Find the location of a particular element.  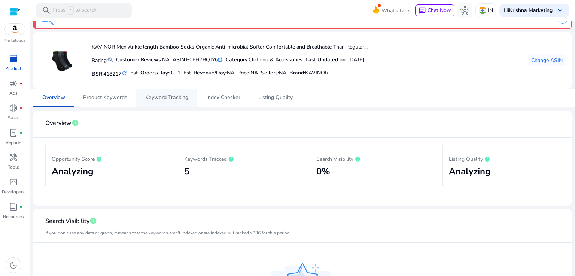

b: ASIN: is located at coordinates (179, 60).